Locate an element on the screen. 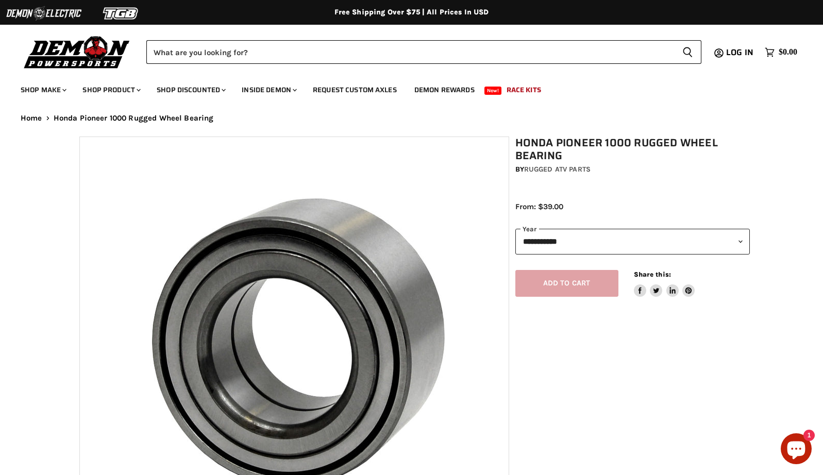 The image size is (823, 475). a: Demon Rewards is located at coordinates (444, 90).